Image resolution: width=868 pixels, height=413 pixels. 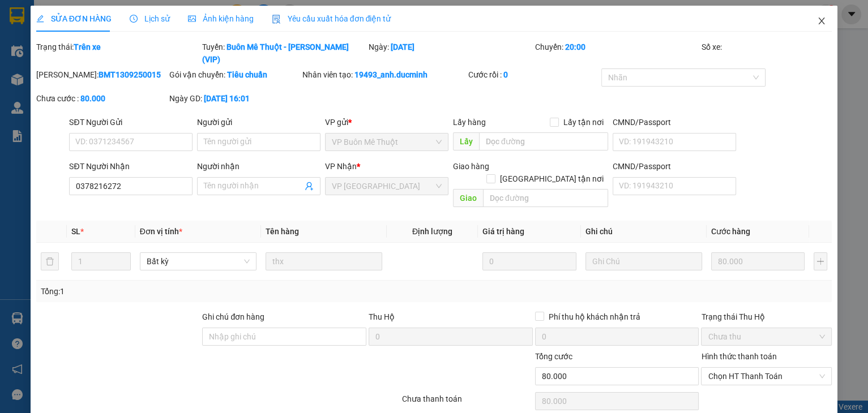 I want to click on span: Phí thu hộ khách nhận trả, so click(x=594, y=317).